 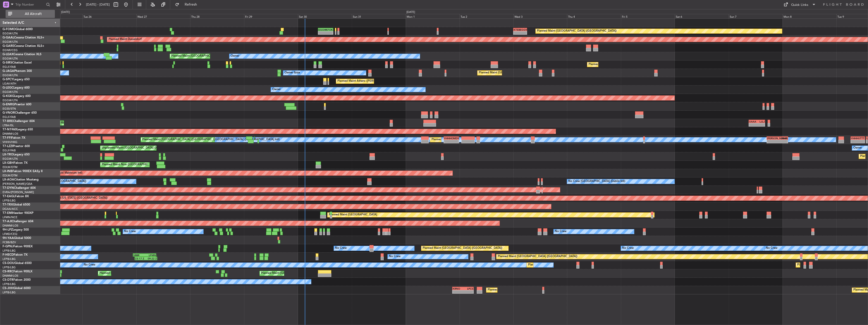 What do you see at coordinates (18, 130) in the screenshot?
I see `a: T7-N1960Legacy 650` at bounding box center [18, 130].